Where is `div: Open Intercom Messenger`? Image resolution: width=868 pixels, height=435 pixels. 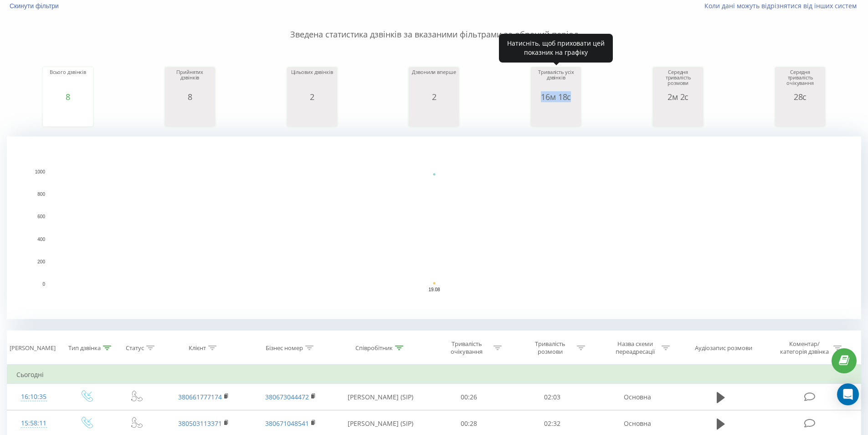 div: Open Intercom Messenger is located at coordinates (848, 394).